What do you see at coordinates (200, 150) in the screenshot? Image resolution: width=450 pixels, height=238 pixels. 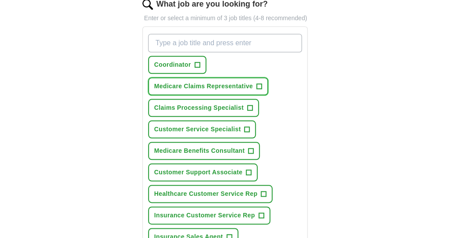 I see `span: Medicare Benefits Consultant` at bounding box center [200, 150].